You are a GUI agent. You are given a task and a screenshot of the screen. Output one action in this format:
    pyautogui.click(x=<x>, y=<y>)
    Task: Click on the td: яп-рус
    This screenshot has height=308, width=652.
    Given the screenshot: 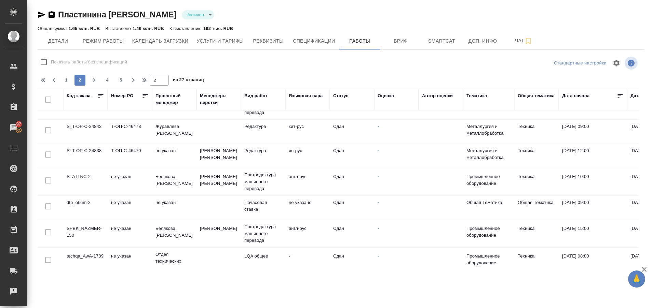 What is the action you would take?
    pyautogui.click(x=307, y=156)
    